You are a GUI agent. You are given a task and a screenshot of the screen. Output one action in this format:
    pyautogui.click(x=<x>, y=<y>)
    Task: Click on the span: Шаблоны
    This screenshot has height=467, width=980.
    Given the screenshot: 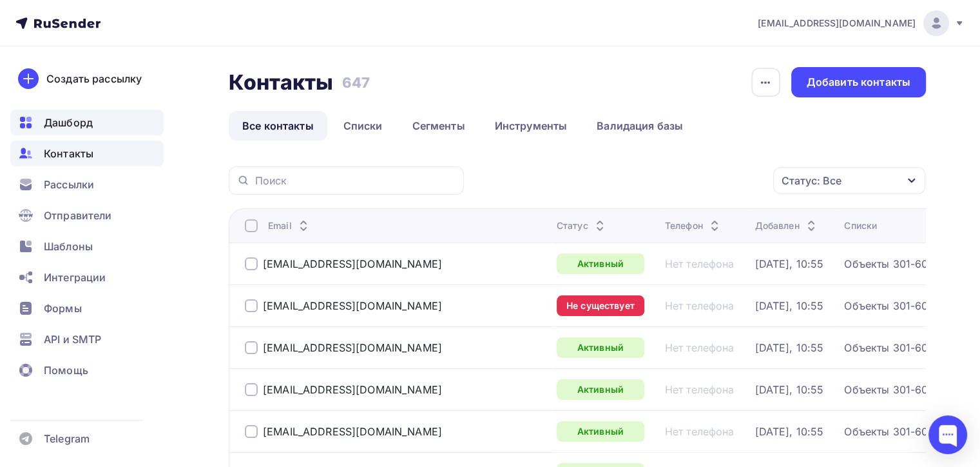 What is the action you would take?
    pyautogui.click(x=69, y=246)
    